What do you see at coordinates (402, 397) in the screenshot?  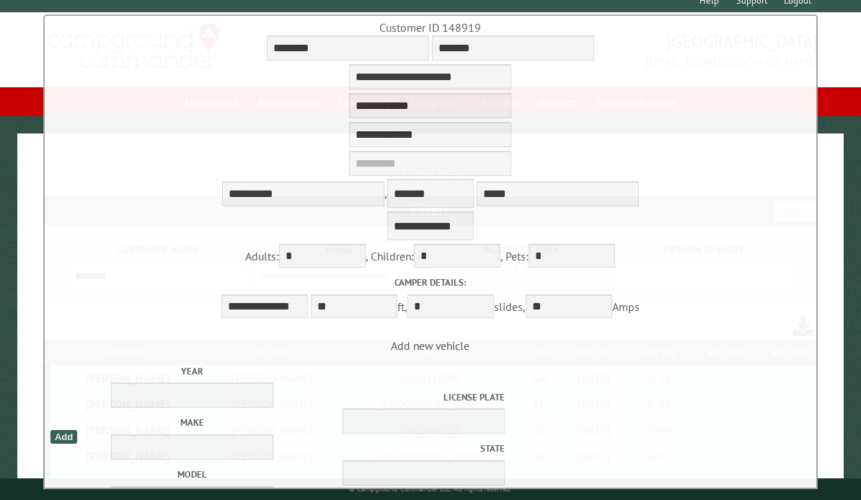 I see `label: License Plate` at bounding box center [402, 397].